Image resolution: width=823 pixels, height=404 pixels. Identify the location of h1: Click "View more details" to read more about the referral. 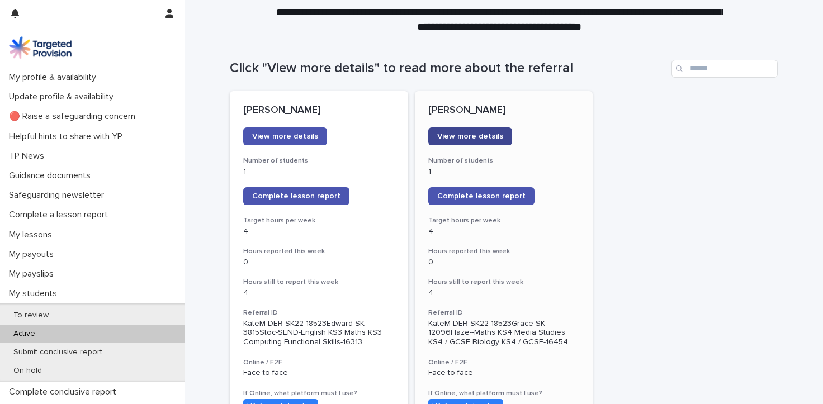
(449, 68).